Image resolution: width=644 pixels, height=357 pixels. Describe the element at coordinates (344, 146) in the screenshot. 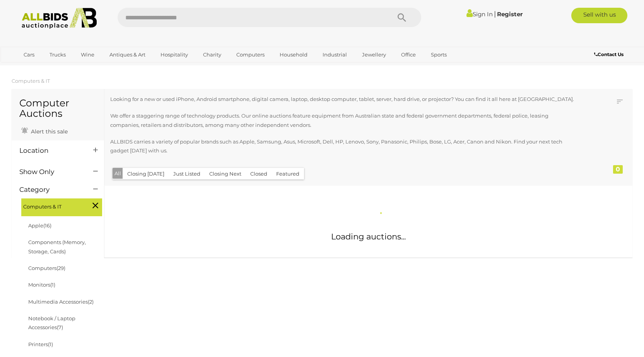

I see `p: ALLBIDS carries a variety of popular brands such as Apple, Samsung, Asus, Microsoft, Dell, HP, Le...` at that location.